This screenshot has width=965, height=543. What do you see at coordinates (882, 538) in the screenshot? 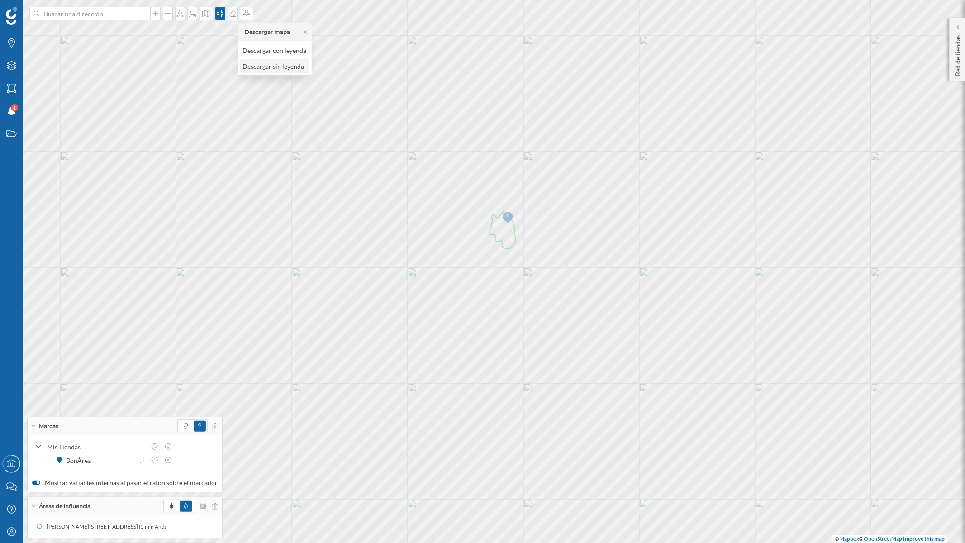
I see `a: OpenStreetMap` at bounding box center [882, 538].